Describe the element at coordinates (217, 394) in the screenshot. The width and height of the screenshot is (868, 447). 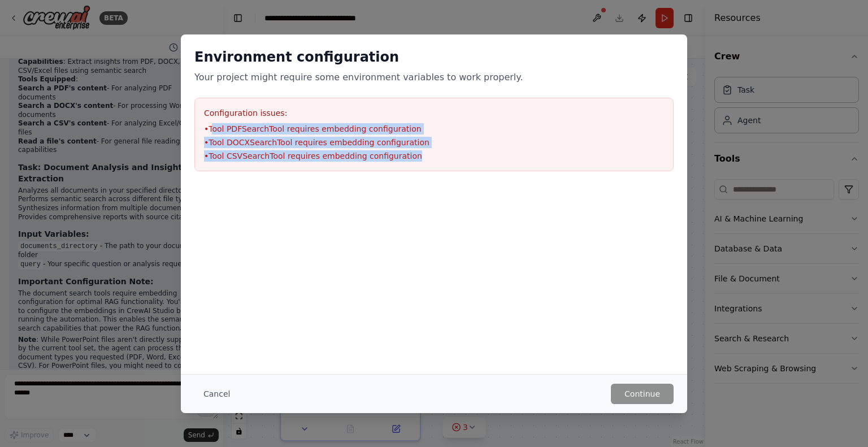
I see `button: Cancel` at that location.